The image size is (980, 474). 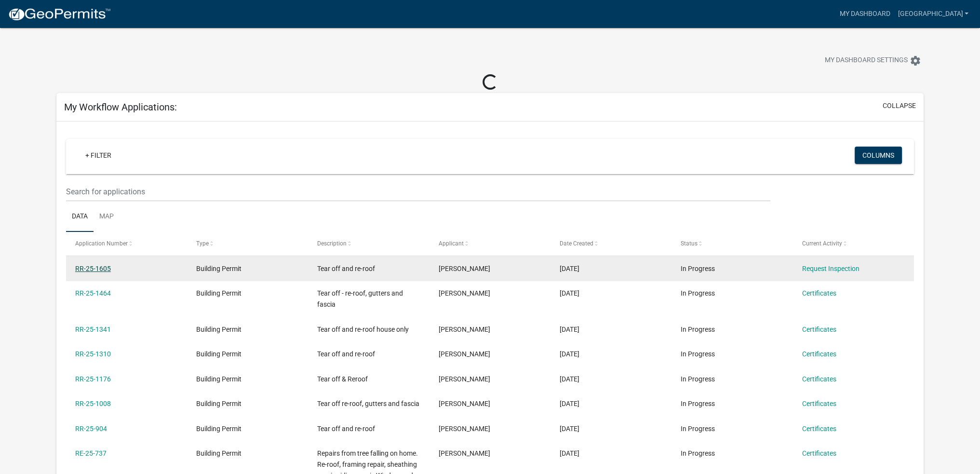 I want to click on span: 05/30/2025, so click(x=569, y=429).